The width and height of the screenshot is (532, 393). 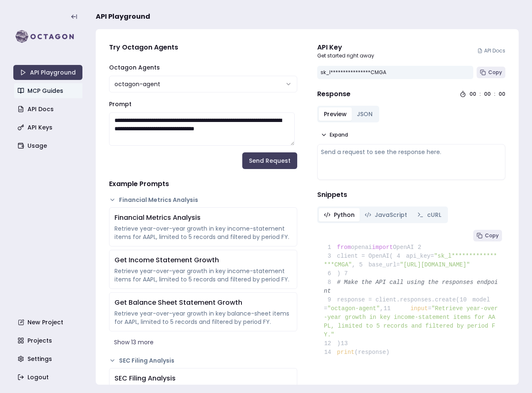 I want to click on span: JavaScript, so click(x=391, y=215).